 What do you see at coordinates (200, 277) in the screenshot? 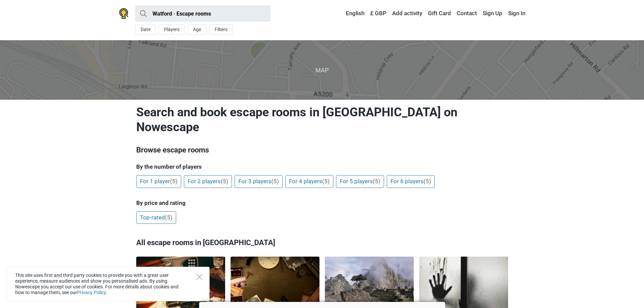
I see `button: Close` at bounding box center [200, 277].